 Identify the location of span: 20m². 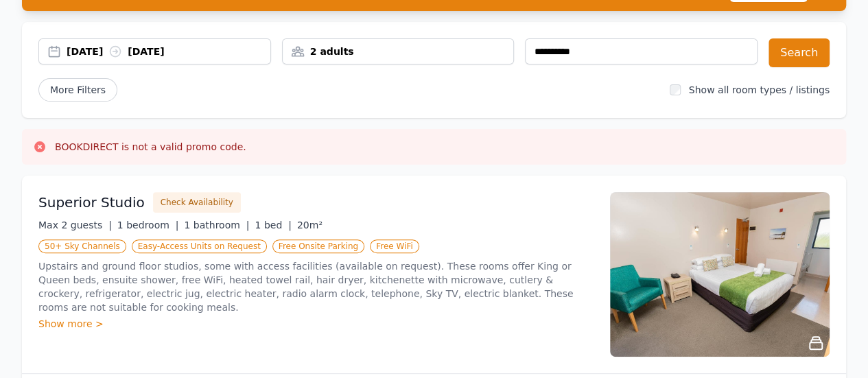
(309, 225).